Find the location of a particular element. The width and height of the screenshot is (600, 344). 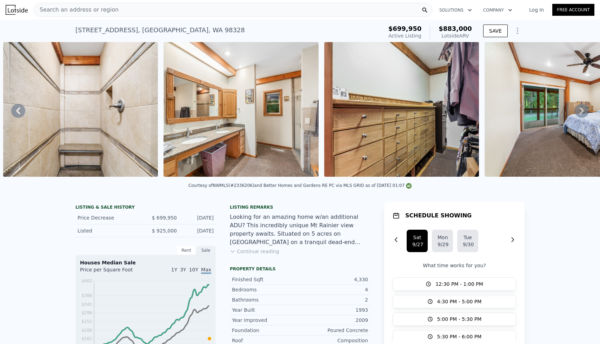

div: Sat is located at coordinates (417, 237).